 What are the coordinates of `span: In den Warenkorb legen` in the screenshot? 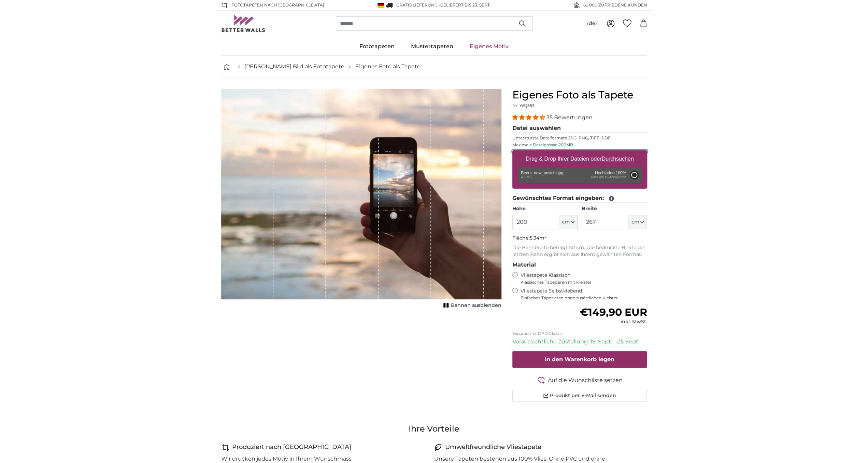 It's located at (579, 359).